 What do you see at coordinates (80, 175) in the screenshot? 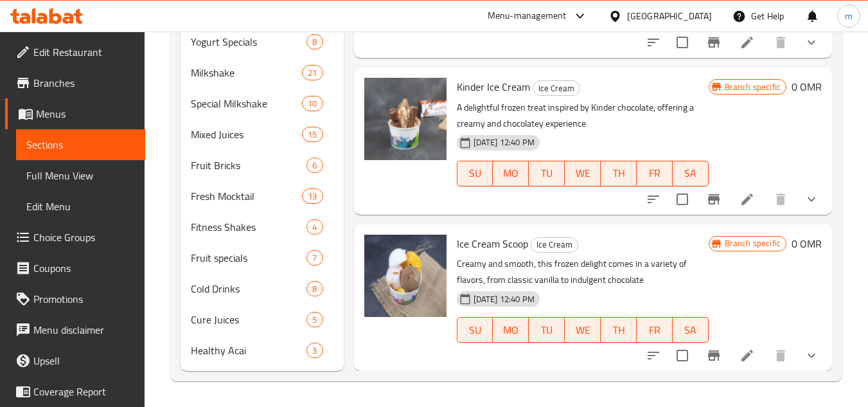
I see `span: Full Menu View` at bounding box center [80, 175].